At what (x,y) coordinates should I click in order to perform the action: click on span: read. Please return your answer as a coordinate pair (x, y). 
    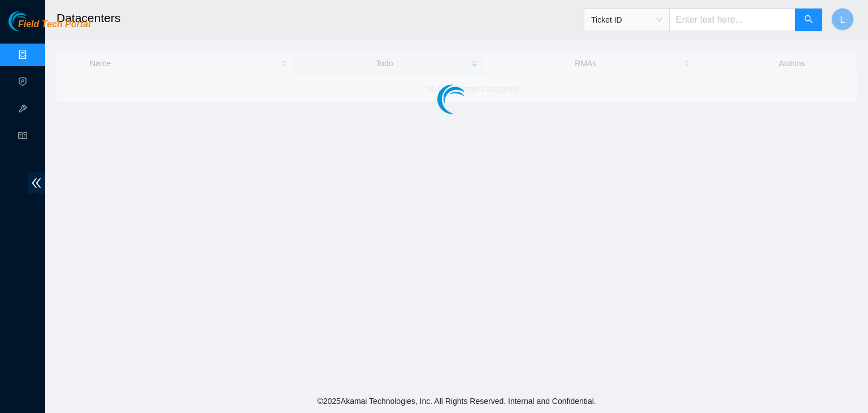
    Looking at the image, I should click on (22, 138).